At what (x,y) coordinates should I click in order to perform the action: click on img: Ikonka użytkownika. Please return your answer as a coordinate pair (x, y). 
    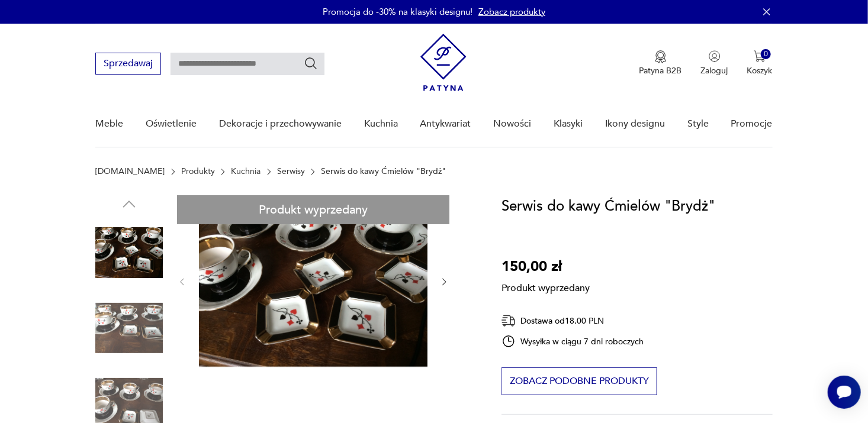
    Looking at the image, I should click on (715, 56).